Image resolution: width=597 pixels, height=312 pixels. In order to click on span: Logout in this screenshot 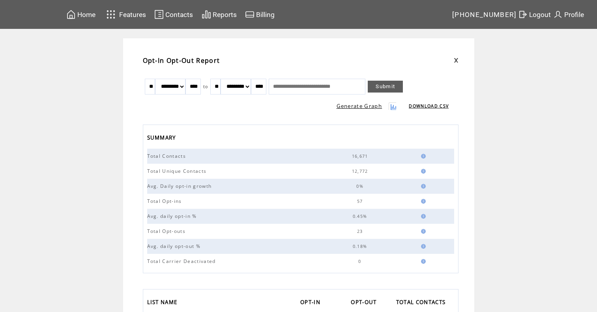, I will do `click(540, 15)`.